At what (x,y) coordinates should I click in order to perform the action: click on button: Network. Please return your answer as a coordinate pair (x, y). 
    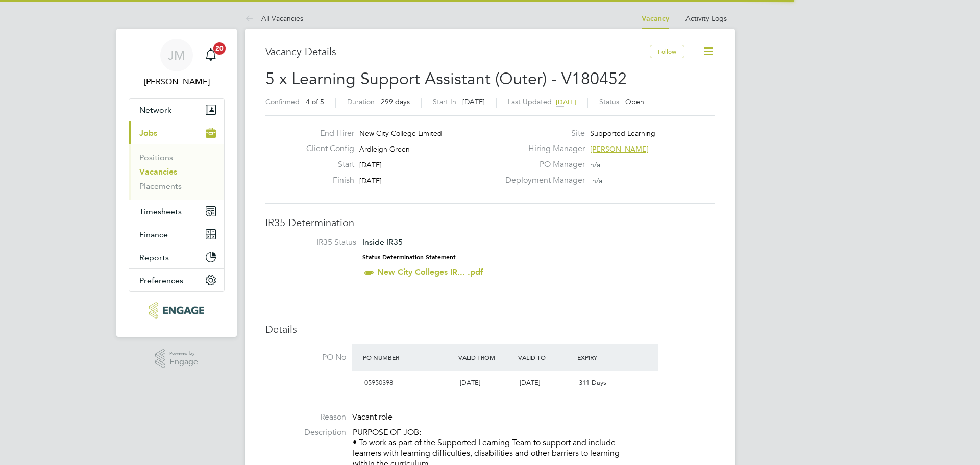
    Looking at the image, I should click on (176, 110).